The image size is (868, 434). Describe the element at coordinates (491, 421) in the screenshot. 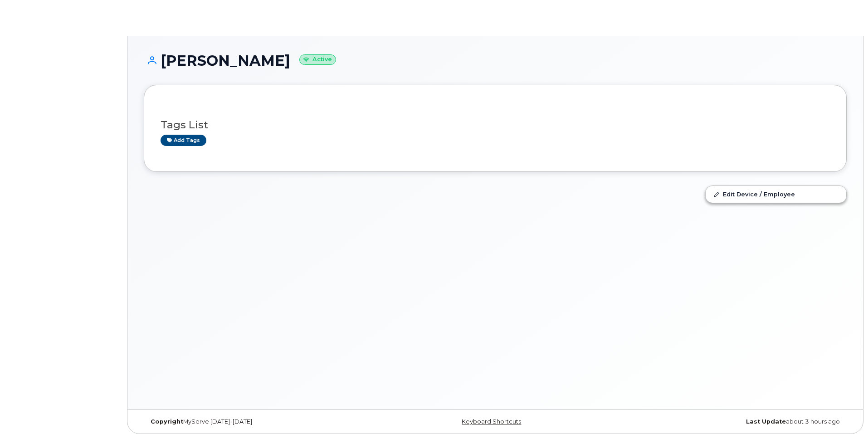

I see `a: Keyboard Shortcuts` at that location.